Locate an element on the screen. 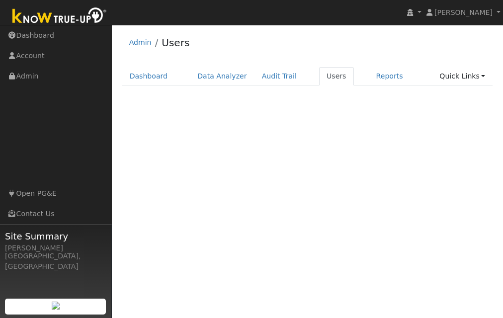 This screenshot has width=503, height=318. span: Site Summary is located at coordinates (56, 236).